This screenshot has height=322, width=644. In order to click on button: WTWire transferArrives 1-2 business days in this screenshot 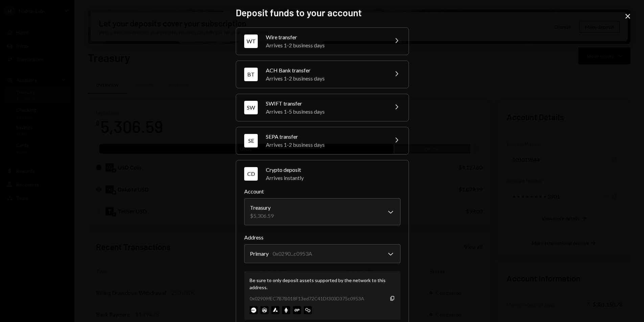, I will do `click(322, 42)`.